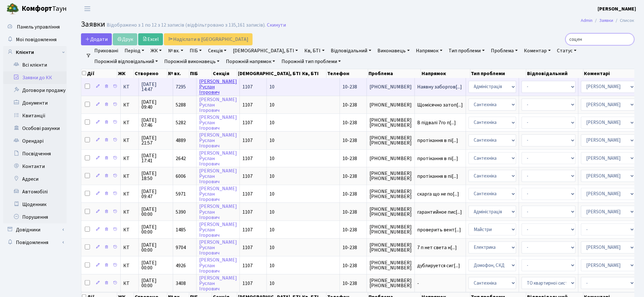 This screenshot has width=644, height=297. What do you see at coordinates (567, 50) in the screenshot?
I see `a: Статус` at bounding box center [567, 50].